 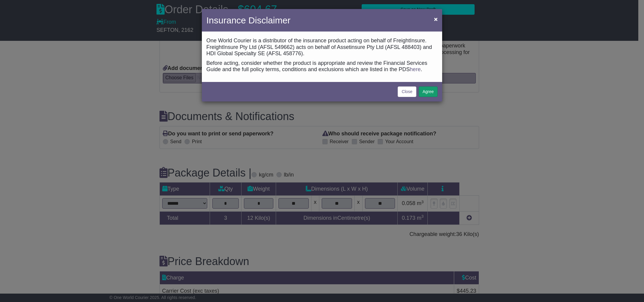 I want to click on button: Close, so click(x=436, y=19).